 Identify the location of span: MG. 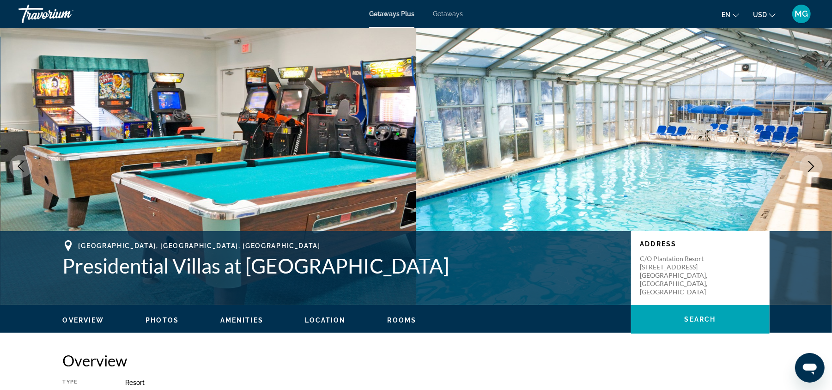
(801, 14).